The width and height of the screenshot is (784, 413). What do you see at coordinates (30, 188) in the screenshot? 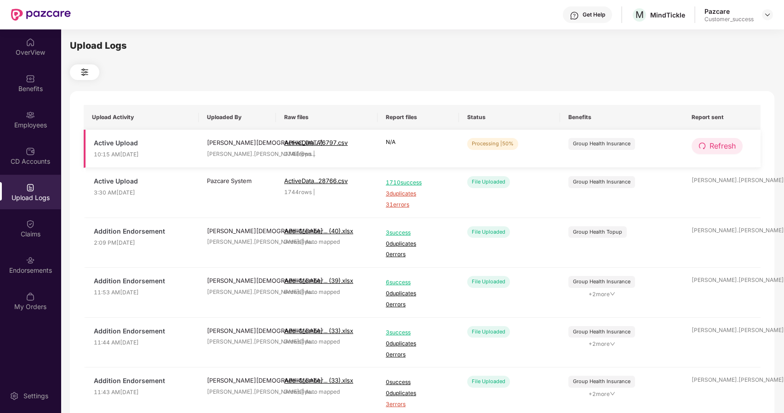
I see `img: svg+xml;base64,PHN2ZyBpZD0iVXBsb2FkX0xvZ3MiIGRhdGEtbmFtZT0iVXBsb2FkIExvZ3MiIHhtbG5zPSJodHRwOi8vd3...` at bounding box center [30, 188].